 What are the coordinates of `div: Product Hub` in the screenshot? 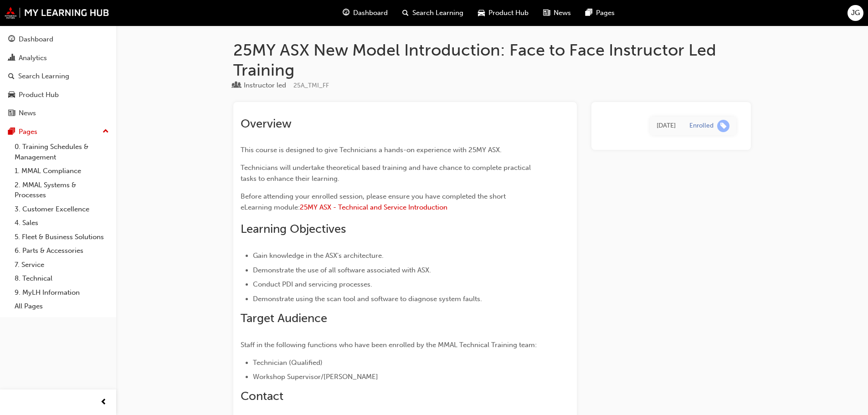 It's located at (38, 95).